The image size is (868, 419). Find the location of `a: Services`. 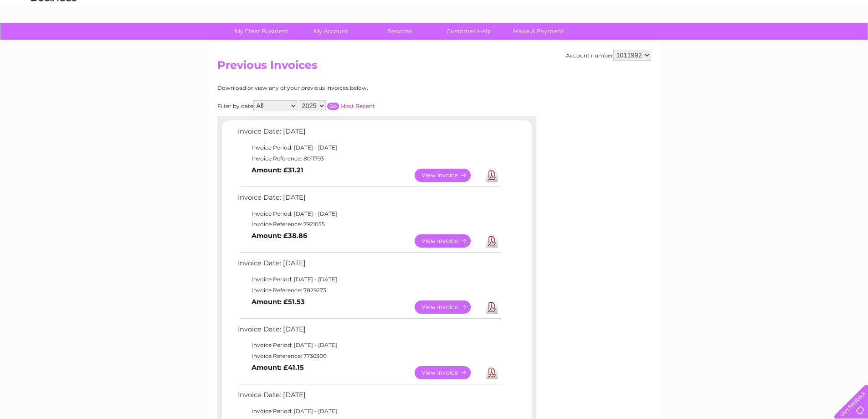

a: Services is located at coordinates (399, 31).